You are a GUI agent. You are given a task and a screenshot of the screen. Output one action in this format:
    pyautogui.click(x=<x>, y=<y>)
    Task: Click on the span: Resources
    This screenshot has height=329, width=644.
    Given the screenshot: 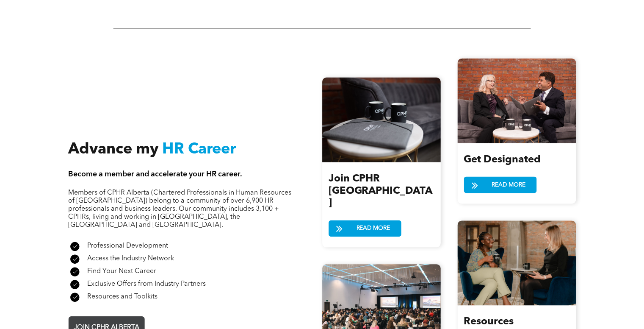 What is the action you would take?
    pyautogui.click(x=489, y=322)
    